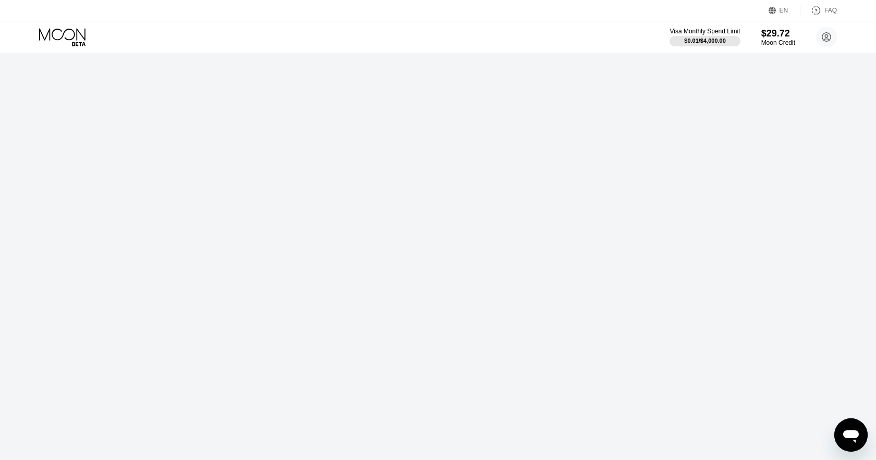  Describe the element at coordinates (778, 37) in the screenshot. I see `div: $29.72Moon Credit` at that location.